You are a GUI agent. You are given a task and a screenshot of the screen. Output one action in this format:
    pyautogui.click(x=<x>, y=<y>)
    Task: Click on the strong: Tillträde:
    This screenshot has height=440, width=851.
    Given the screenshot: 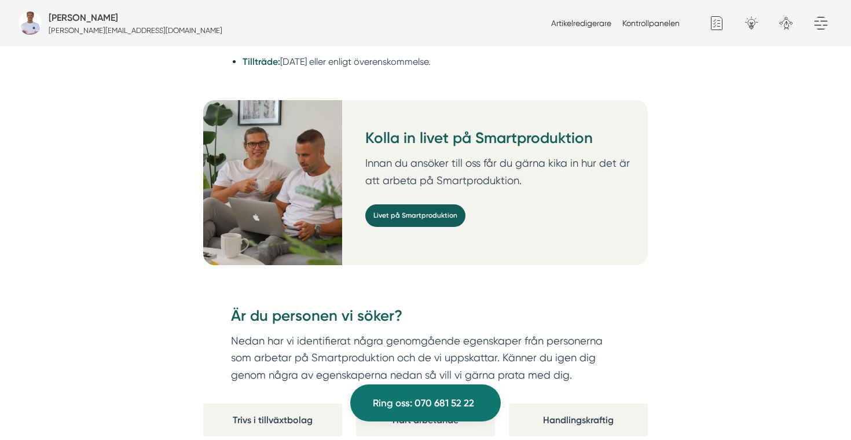 What is the action you would take?
    pyautogui.click(x=261, y=61)
    